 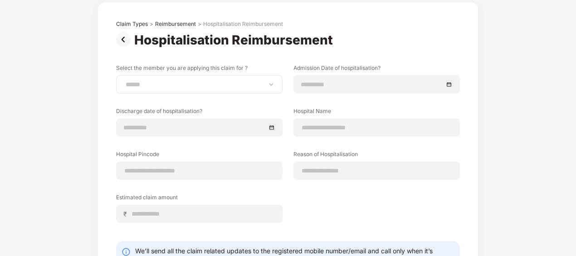 What do you see at coordinates (199, 69) in the screenshot?
I see `label: Select the member you are applying this claim for ?` at bounding box center [199, 69].